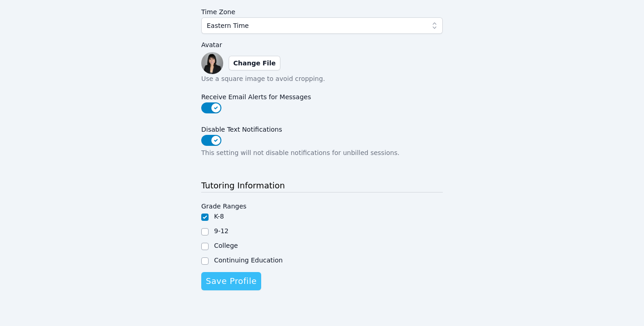  I want to click on p: Use a square image to avoid cropping., so click(322, 79).